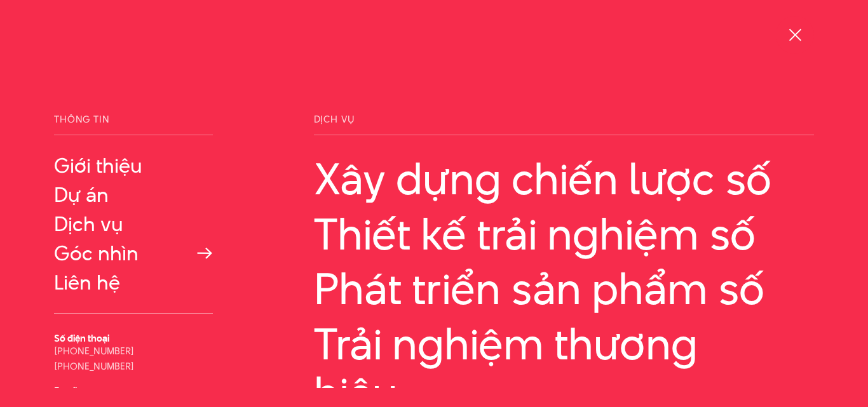  What do you see at coordinates (133, 125) in the screenshot?
I see `span: Thông tin` at bounding box center [133, 125].